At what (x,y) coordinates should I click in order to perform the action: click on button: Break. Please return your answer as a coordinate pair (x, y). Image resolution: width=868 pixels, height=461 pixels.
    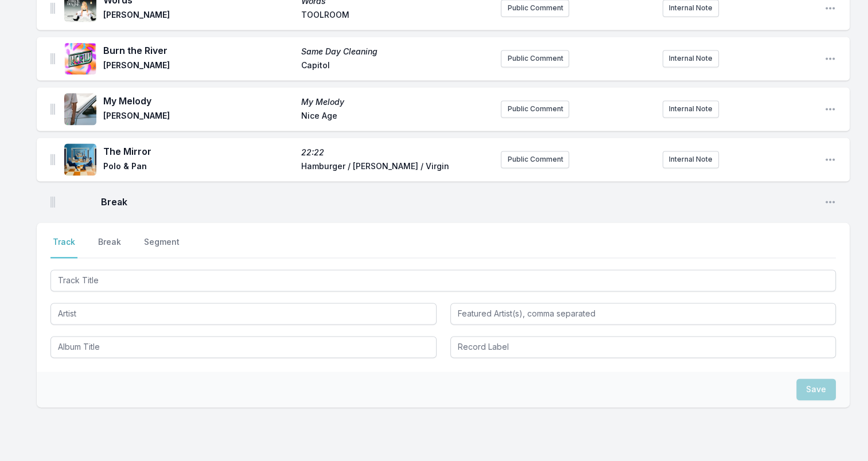
    Looking at the image, I should click on (109, 247).